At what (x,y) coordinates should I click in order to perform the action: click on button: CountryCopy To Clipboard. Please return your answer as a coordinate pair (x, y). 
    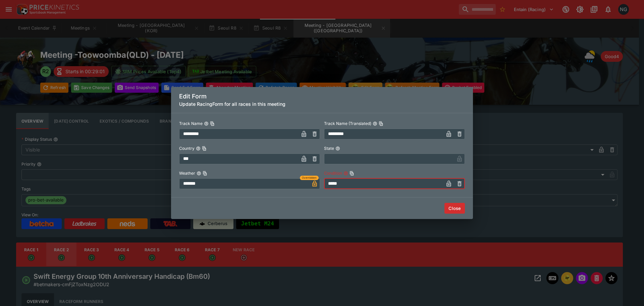
    Looking at the image, I should click on (198, 149).